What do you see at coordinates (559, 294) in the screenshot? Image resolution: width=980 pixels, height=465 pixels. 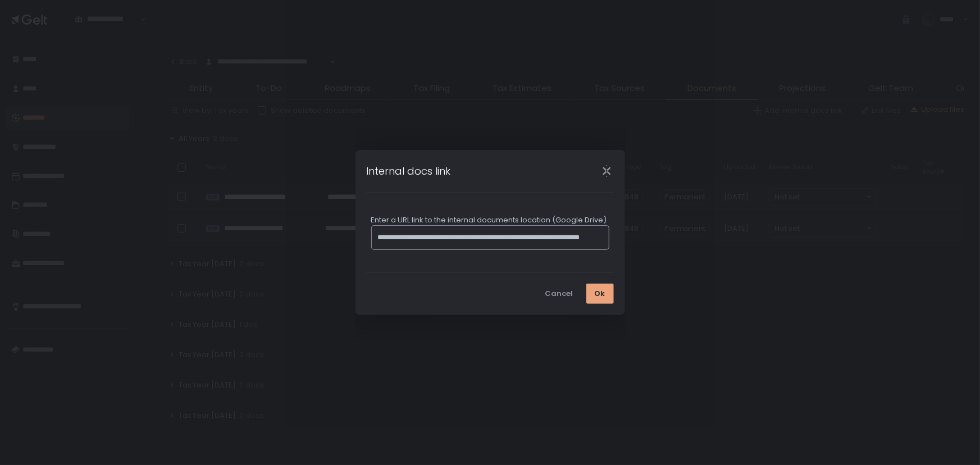 I see `div: Cancel` at bounding box center [559, 294].